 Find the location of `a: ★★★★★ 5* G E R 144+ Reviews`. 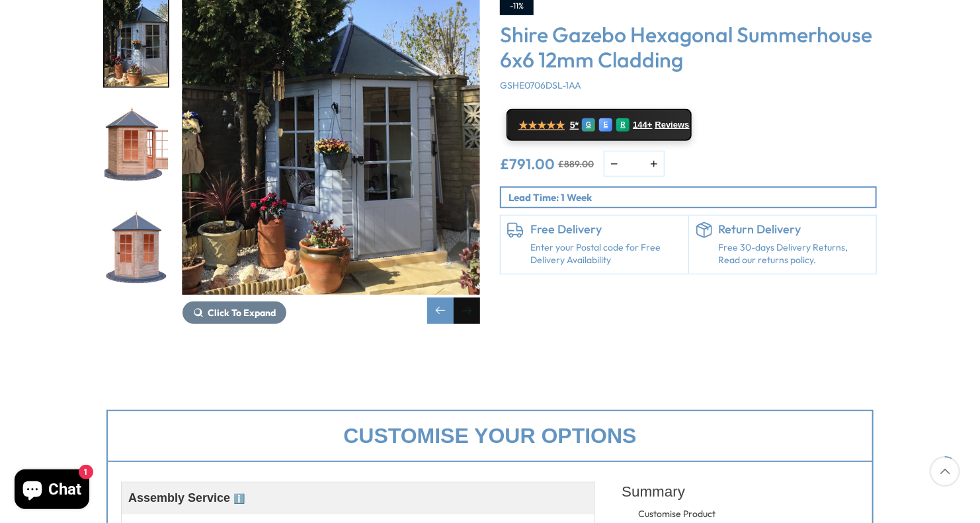

a: ★★★★★ 5* G E R 144+ Reviews is located at coordinates (599, 125).